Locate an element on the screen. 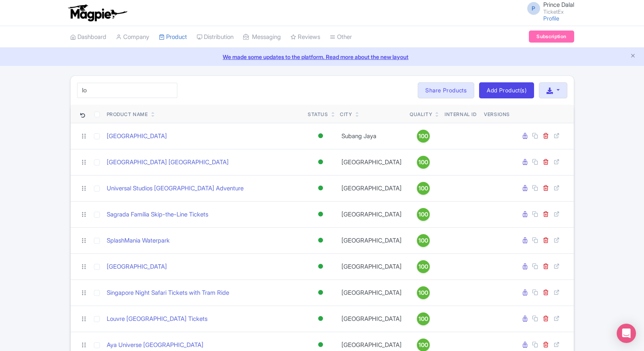 The width and height of the screenshot is (644, 351). a: Dashboard is located at coordinates (88, 37).